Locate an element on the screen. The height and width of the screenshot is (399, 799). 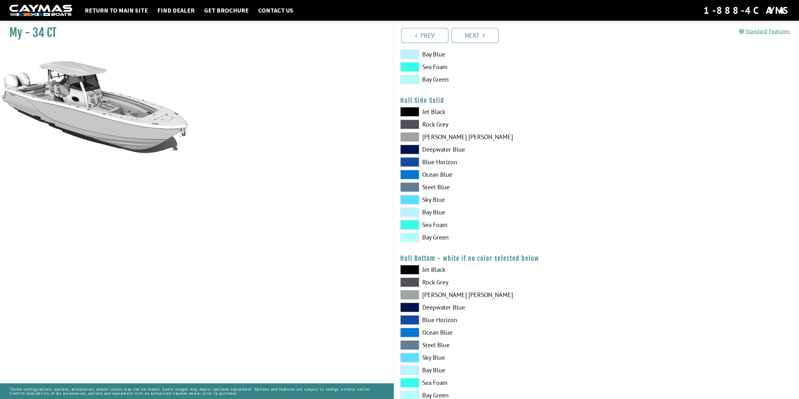
h4: Hull Bottom - white if no color selected below is located at coordinates (597, 258).